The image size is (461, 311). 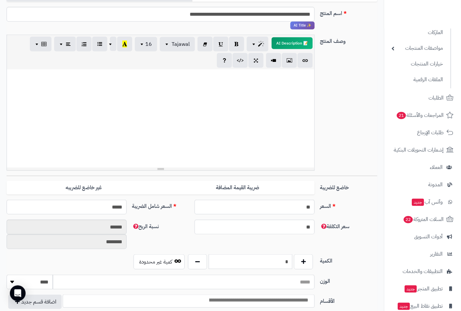 I want to click on a: التطبيقات والخدمات, so click(x=422, y=272).